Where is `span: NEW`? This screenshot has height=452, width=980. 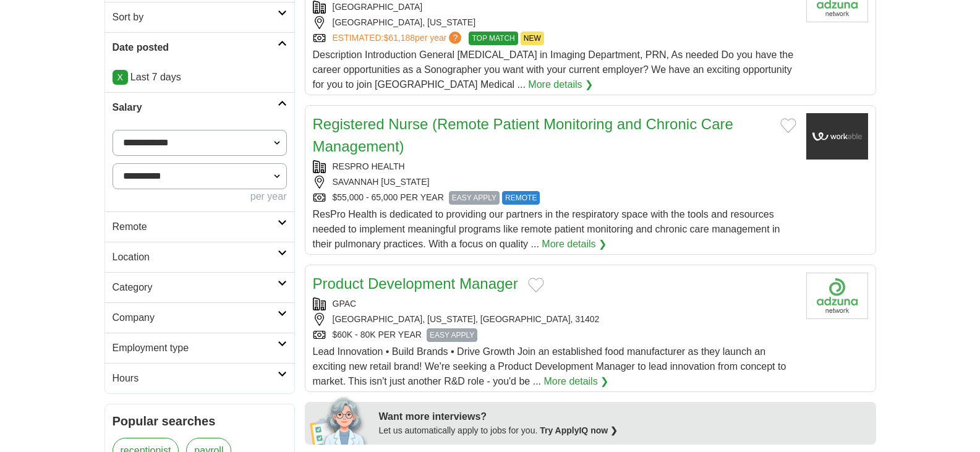 span: NEW is located at coordinates (533, 39).